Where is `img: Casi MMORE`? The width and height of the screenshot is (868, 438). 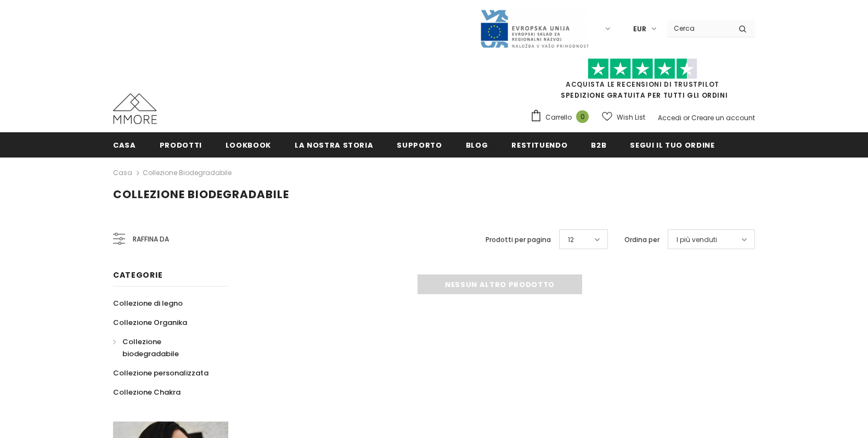 img: Casi MMORE is located at coordinates (135, 109).